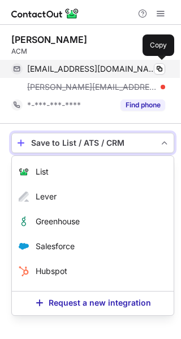 The image size is (181, 339). What do you see at coordinates (24, 222) in the screenshot?
I see `img: Greenhouse` at bounding box center [24, 222].